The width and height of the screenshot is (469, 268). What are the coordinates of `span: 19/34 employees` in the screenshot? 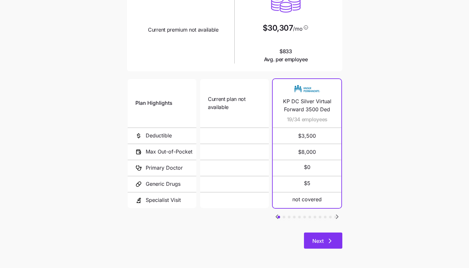 It's located at (307, 119).